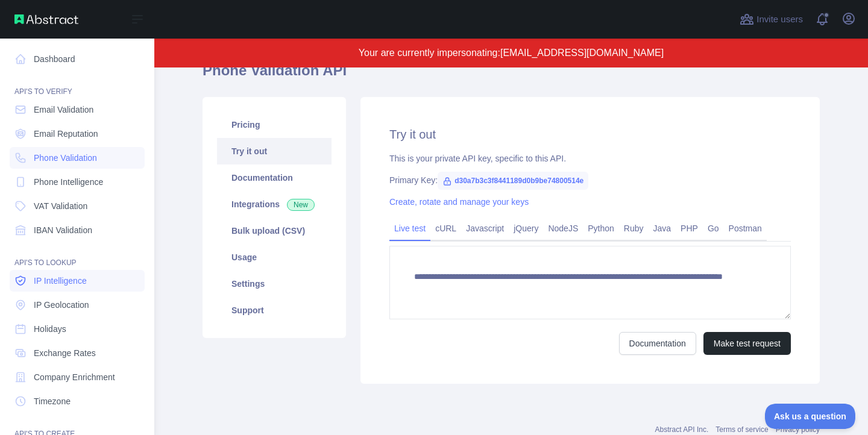 The image size is (868, 435). What do you see at coordinates (512, 75) in the screenshot?
I see `h1: Phone Validation API` at bounding box center [512, 75].